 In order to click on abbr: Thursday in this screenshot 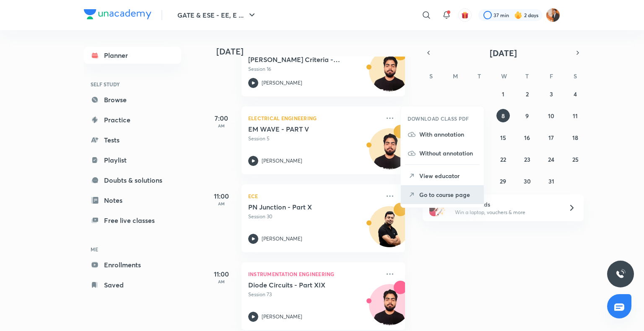, I will do `click(527, 76)`.